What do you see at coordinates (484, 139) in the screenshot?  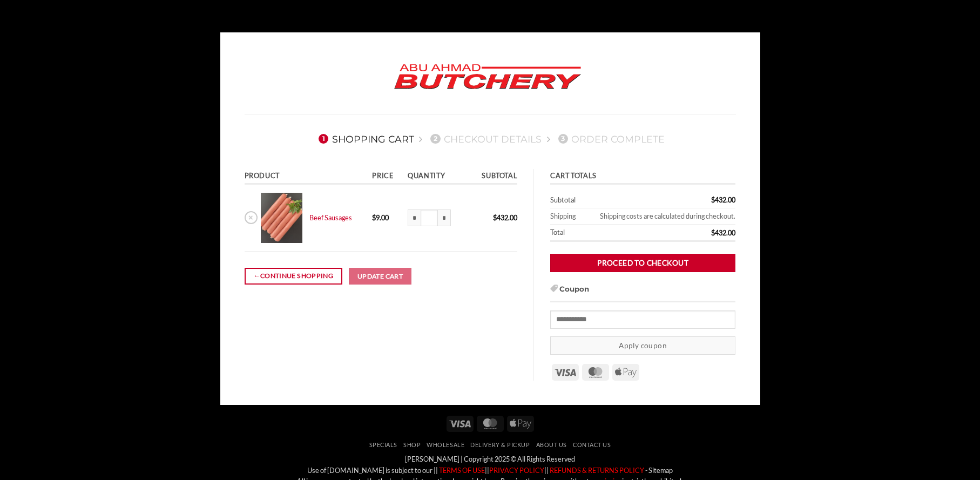 I see `a: 2Checkout details` at bounding box center [484, 139].